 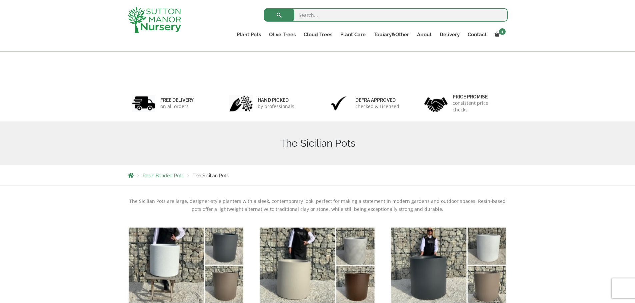 I want to click on img: 2.jpg, so click(x=241, y=103).